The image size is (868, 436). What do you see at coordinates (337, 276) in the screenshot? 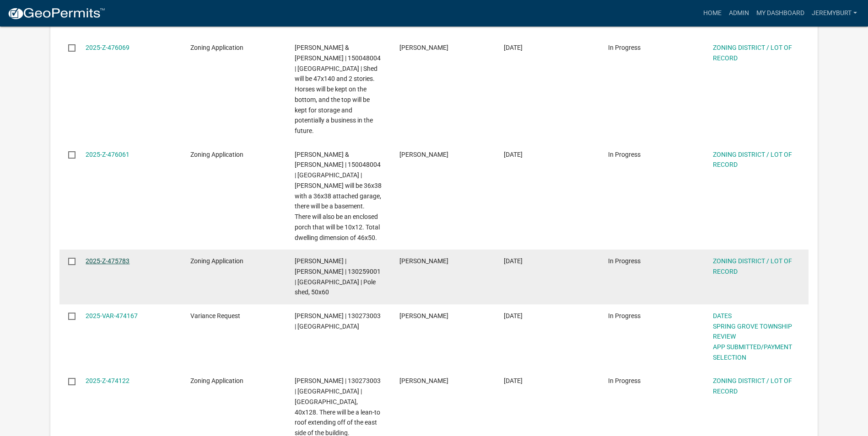
I see `span: SOLUM,JARED | JAY D MYRAH | 130259001 | Spring Grove | Pole shed, 50x60` at bounding box center [337, 276].